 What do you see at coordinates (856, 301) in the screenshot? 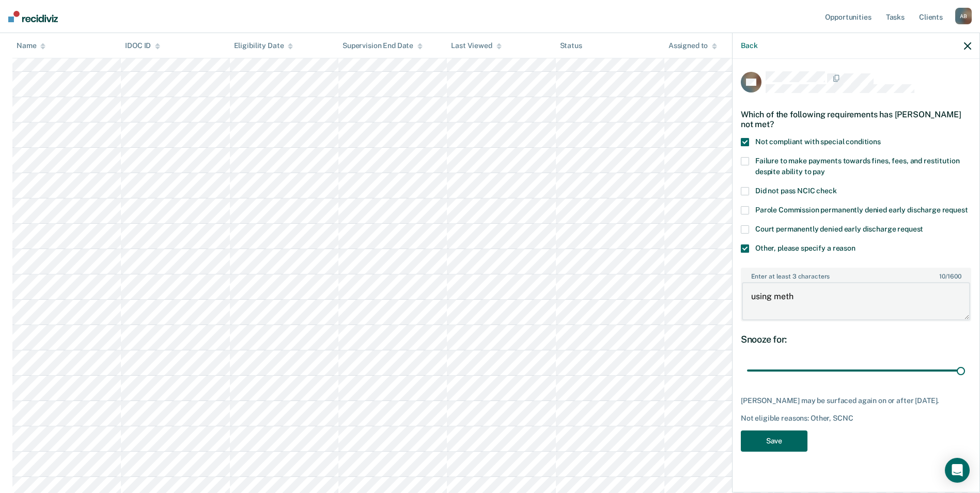
I see `textarea: using meth` at bounding box center [856, 301].